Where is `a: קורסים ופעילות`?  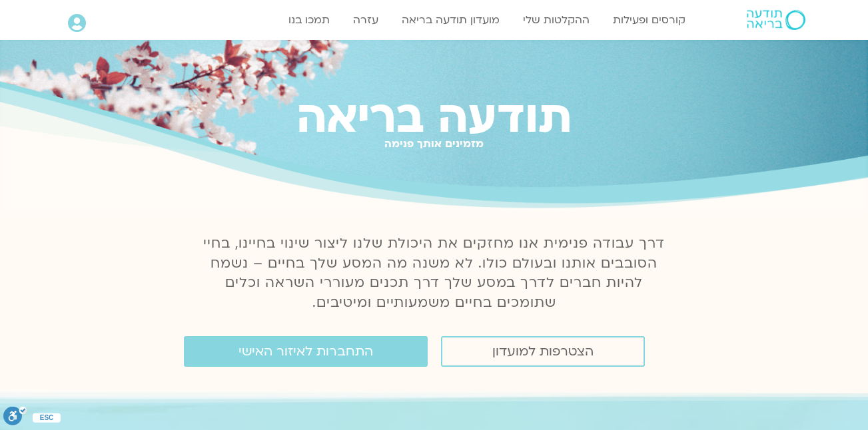 a: קורסים ופעילות is located at coordinates (649, 20).